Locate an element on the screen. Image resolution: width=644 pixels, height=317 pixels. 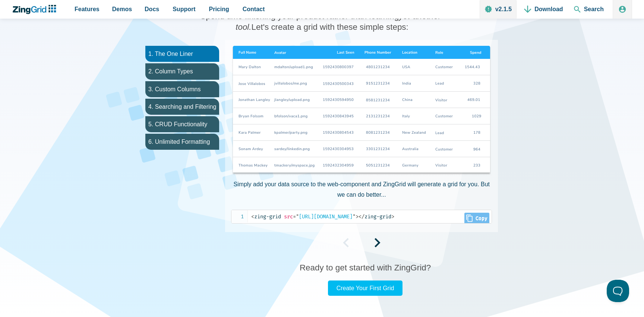
a: ZingChart Logo. Click to return to the homepage is located at coordinates (36, 9).